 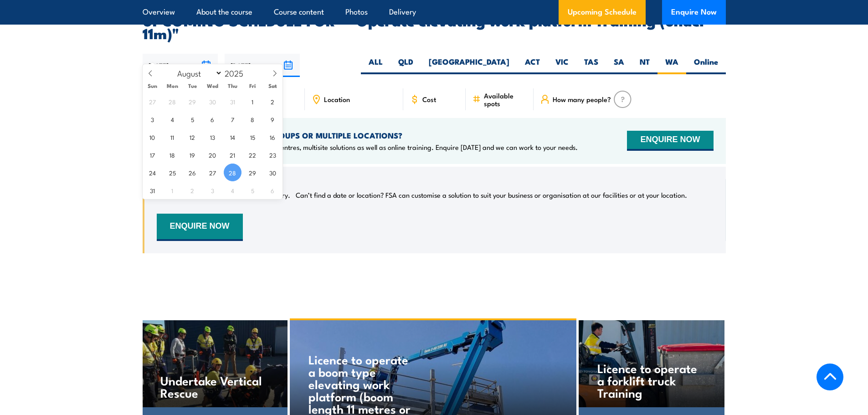 I want to click on span: August 16, 2025, so click(x=273, y=136).